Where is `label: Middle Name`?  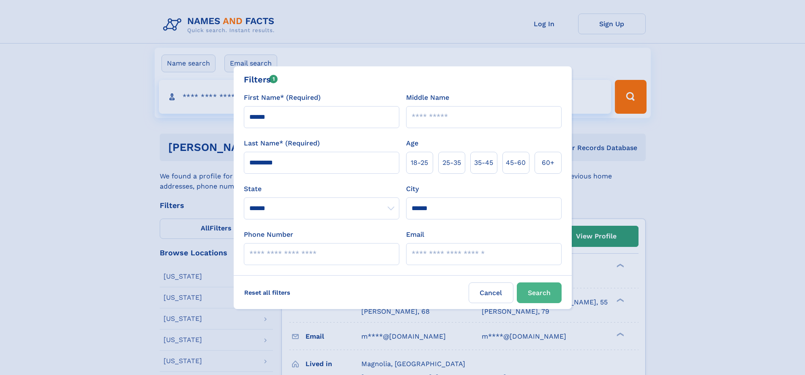
label: Middle Name is located at coordinates (428, 98).